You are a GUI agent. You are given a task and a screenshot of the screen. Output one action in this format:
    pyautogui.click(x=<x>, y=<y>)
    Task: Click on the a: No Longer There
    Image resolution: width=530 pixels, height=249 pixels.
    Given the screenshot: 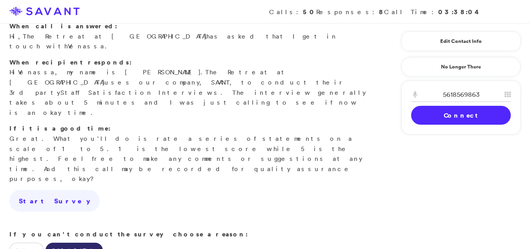 What is the action you would take?
    pyautogui.click(x=461, y=67)
    